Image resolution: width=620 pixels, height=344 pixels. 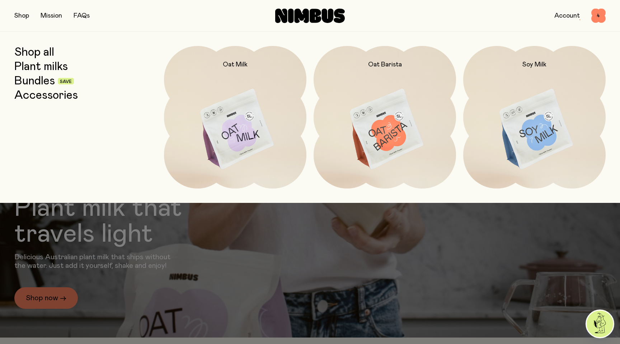 What do you see at coordinates (567, 16) in the screenshot?
I see `a: Account` at bounding box center [567, 16].